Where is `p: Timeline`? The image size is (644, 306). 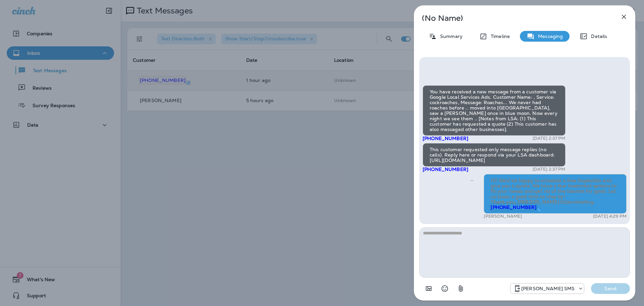 p: Timeline is located at coordinates (499, 36).